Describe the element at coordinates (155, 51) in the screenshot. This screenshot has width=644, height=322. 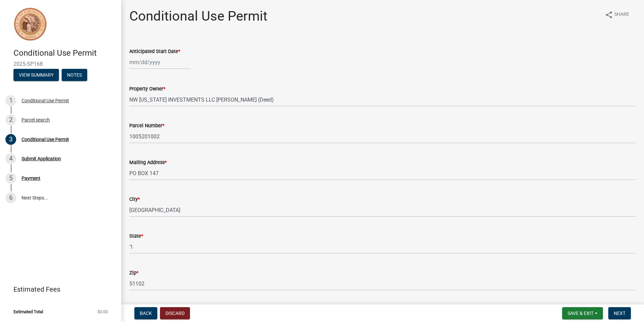
I see `label: Anticipated Start Date` at that location.